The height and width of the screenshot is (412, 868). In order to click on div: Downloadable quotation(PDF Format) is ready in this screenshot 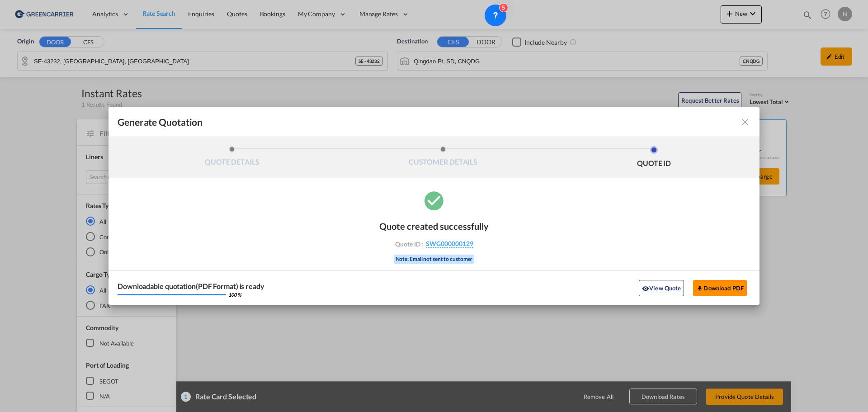, I will do `click(191, 286)`.